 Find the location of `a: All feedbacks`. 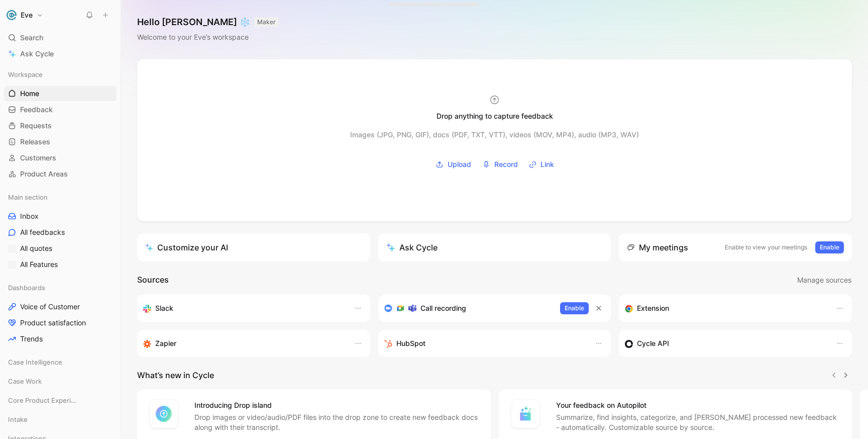

a: All feedbacks is located at coordinates (60, 232).